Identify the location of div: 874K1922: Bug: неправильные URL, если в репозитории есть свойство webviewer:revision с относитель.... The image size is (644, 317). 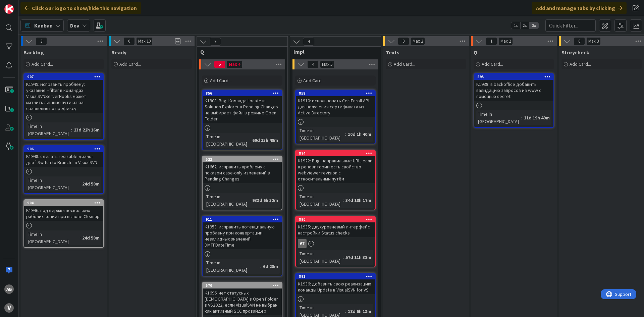
(335, 167).